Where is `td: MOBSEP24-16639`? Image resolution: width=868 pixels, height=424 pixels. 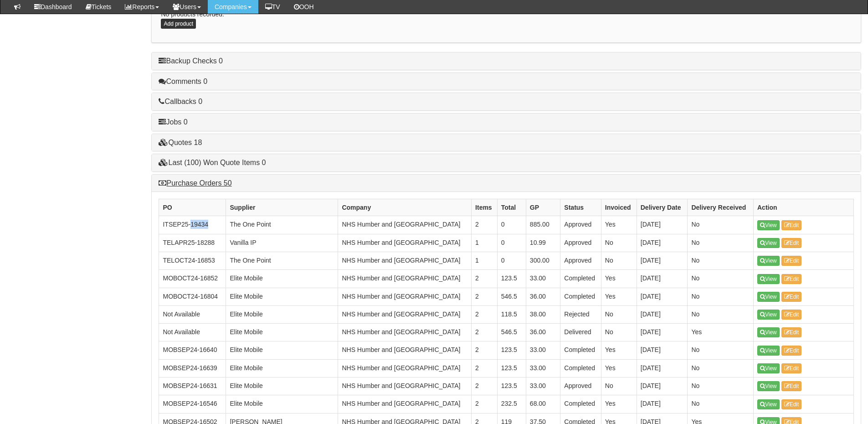
td: MOBSEP24-16639 is located at coordinates (192, 368).